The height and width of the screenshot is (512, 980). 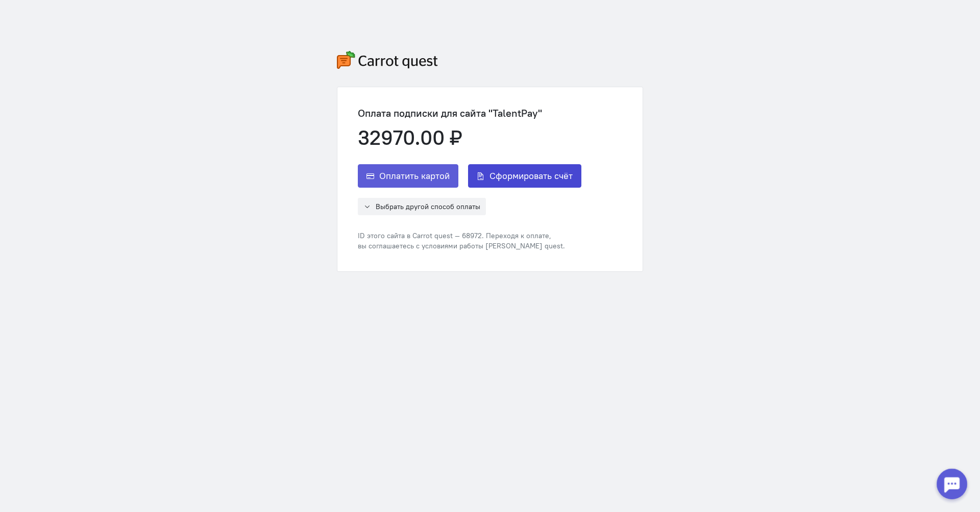 What do you see at coordinates (408, 176) in the screenshot?
I see `button: Оплатить картой` at bounding box center [408, 176].